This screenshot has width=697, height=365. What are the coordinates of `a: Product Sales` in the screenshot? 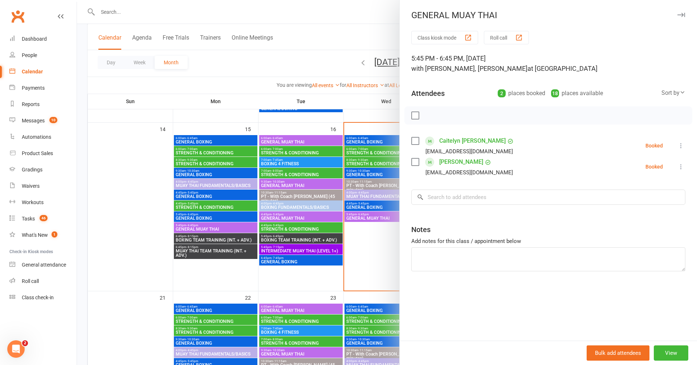 It's located at (43, 153).